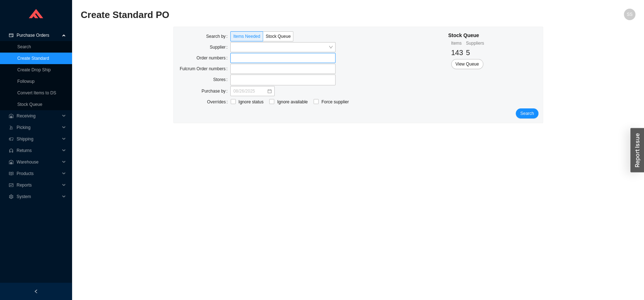 This screenshot has height=300, width=644. Describe the element at coordinates (38, 127) in the screenshot. I see `span: Picking` at that location.